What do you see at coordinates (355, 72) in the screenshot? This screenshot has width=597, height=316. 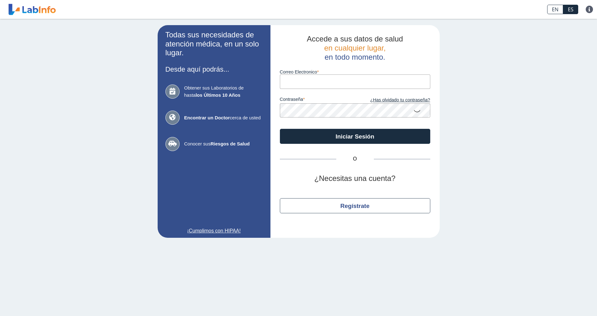 I see `label: Correo Electronico` at bounding box center [355, 72].